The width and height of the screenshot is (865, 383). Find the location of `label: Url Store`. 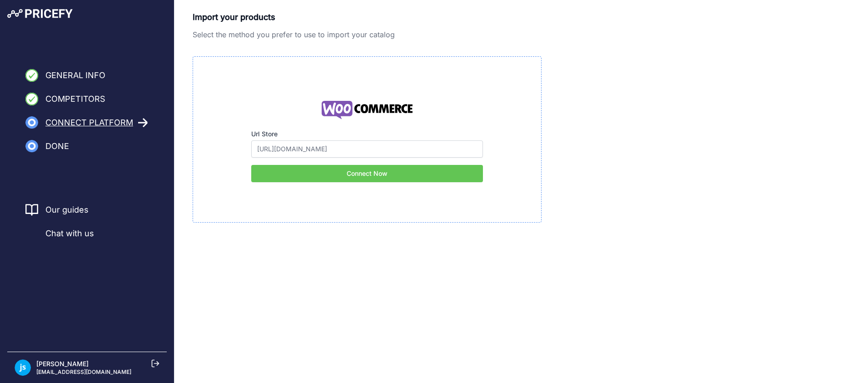

label: Url Store is located at coordinates (367, 134).